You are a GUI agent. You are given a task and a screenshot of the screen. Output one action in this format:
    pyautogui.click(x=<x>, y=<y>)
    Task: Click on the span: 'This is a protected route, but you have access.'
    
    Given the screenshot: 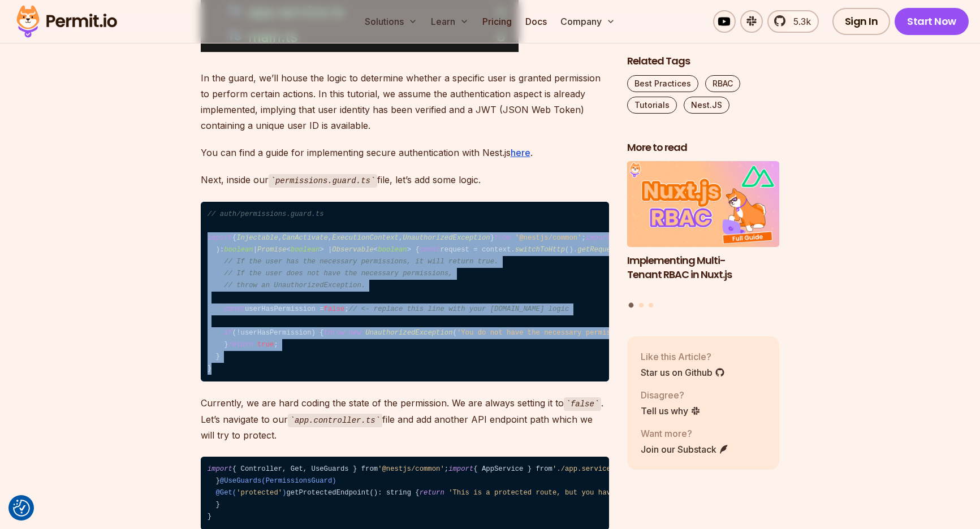 What is the action you would take?
    pyautogui.click(x=550, y=492)
    